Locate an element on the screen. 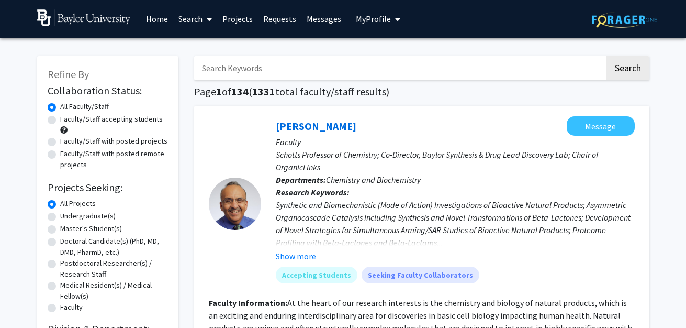 The image size is (686, 328). label: Postdoctoral Researcher(s) / Research Staff is located at coordinates (114, 268).